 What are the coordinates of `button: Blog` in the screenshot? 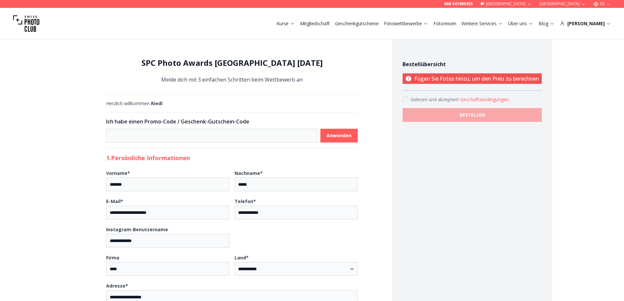 It's located at (546, 24).